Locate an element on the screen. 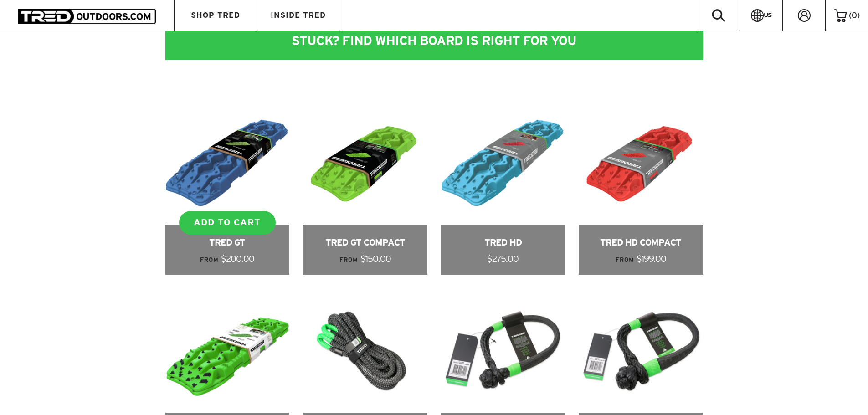 The image size is (868, 415). span: 0 is located at coordinates (855, 15).